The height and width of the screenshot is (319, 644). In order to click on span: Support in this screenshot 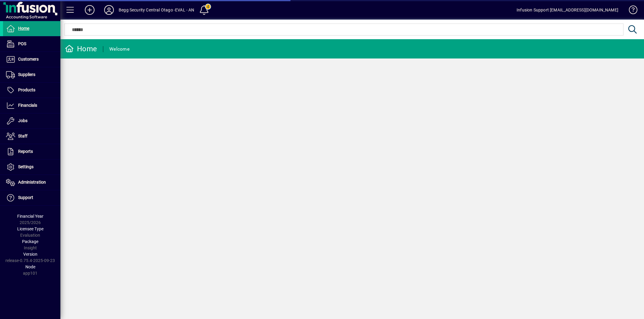, I will do `click(25, 198)`.